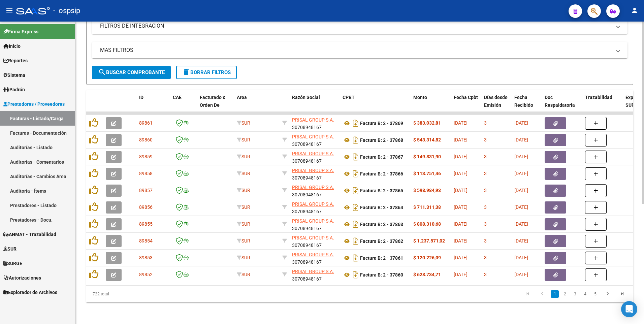 This screenshot has width=644, height=324. I want to click on li: page 5, so click(595, 294).